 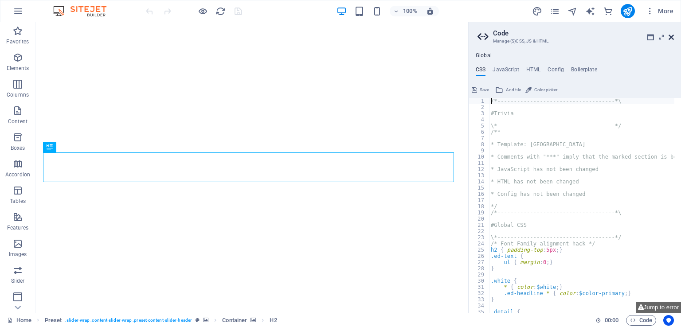 I want to click on p: Features, so click(x=18, y=228).